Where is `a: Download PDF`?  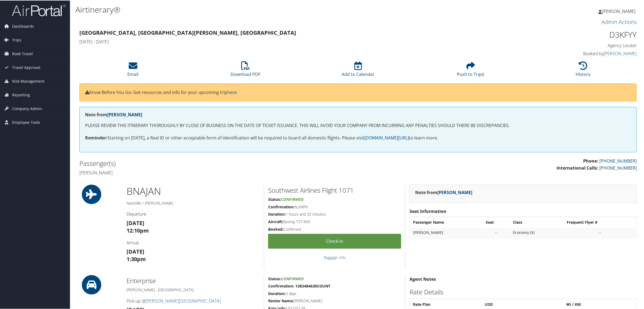
a: Download PDF is located at coordinates (246, 70).